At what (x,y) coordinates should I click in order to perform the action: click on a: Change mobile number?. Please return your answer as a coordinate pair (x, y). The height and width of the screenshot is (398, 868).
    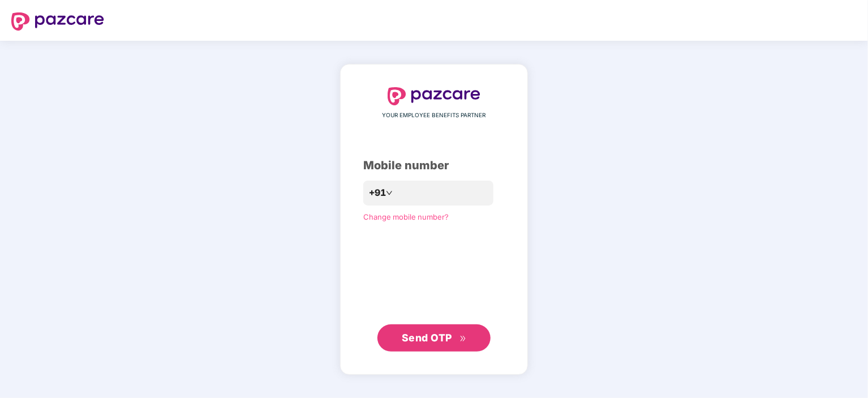
    Looking at the image, I should click on (406, 217).